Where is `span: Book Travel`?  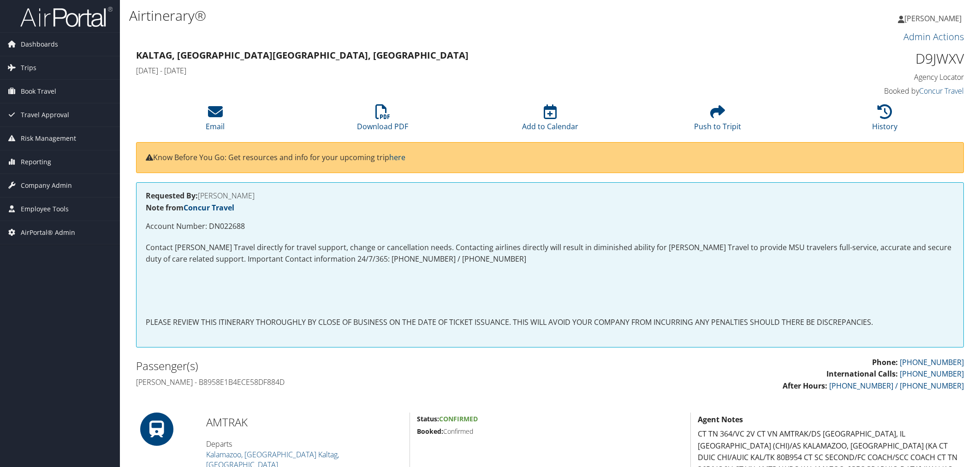
span: Book Travel is located at coordinates (39, 92).